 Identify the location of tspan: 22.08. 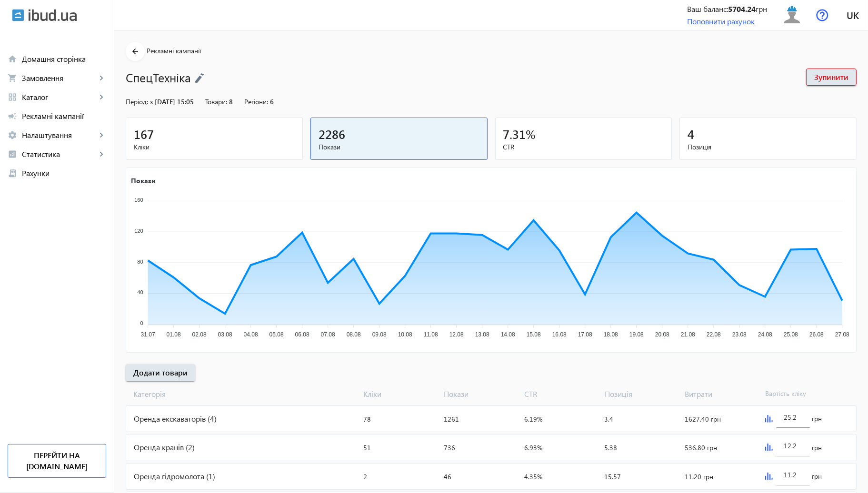
(714, 335).